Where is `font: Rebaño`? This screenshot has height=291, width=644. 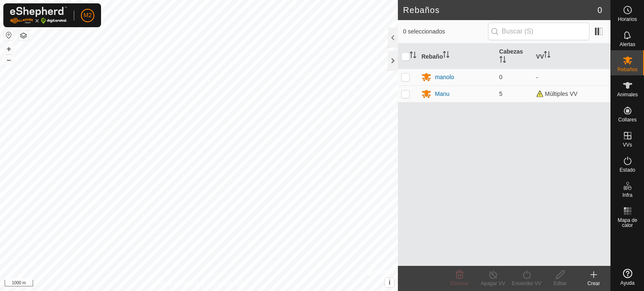 font: Rebaño is located at coordinates (432, 56).